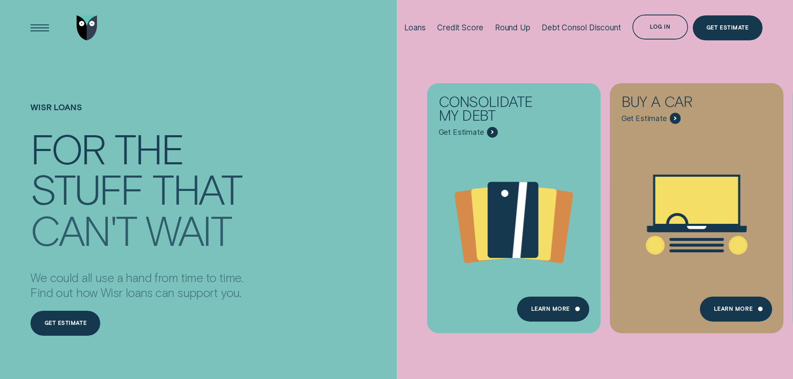  Describe the element at coordinates (735, 309) in the screenshot. I see `a: Learn More` at that location.